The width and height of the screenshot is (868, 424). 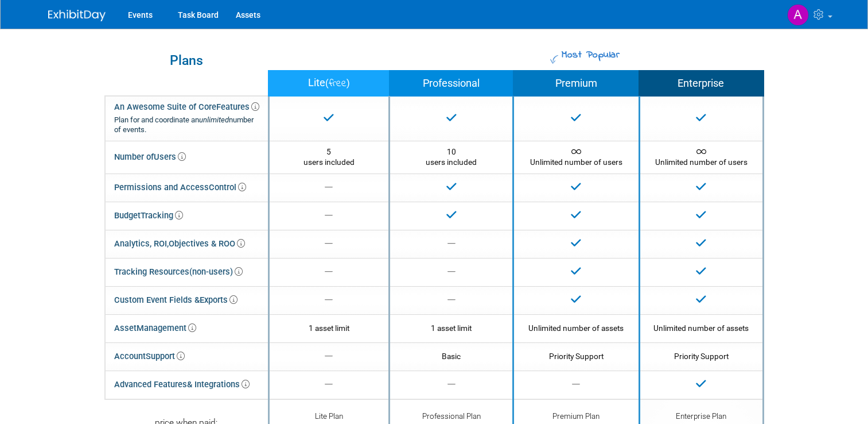 I want to click on div: 10 users included, so click(x=451, y=157).